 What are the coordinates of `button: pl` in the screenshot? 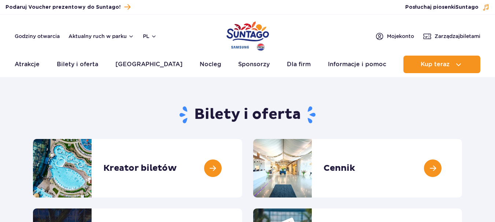 It's located at (150, 36).